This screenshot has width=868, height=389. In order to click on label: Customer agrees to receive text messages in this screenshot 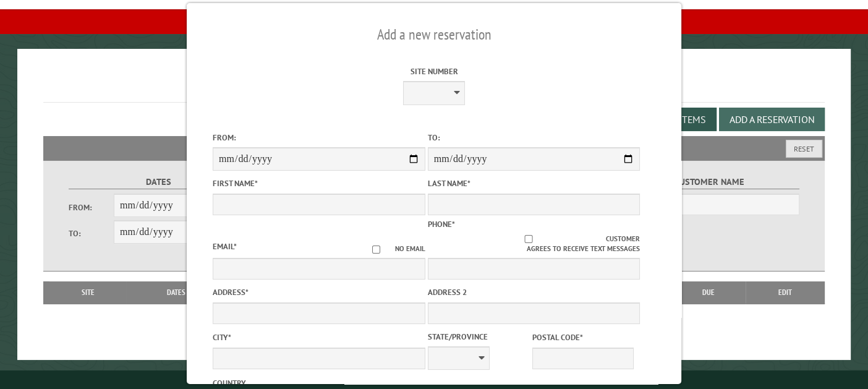, I will do `click(534, 244)`.